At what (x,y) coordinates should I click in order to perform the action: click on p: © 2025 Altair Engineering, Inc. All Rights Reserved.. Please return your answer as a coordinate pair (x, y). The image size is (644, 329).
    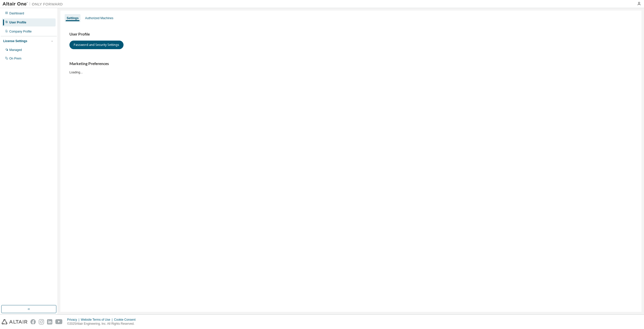
    Looking at the image, I should click on (103, 323).